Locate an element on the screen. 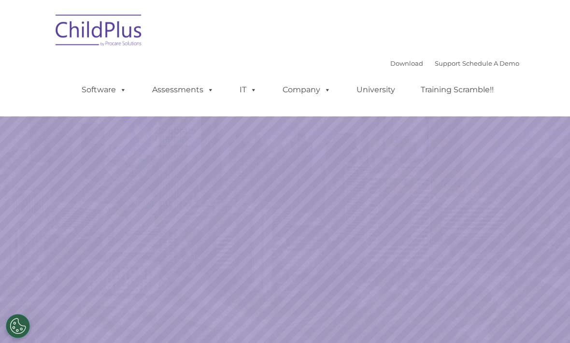 The image size is (570, 343). a: Learn More is located at coordinates (436, 183).